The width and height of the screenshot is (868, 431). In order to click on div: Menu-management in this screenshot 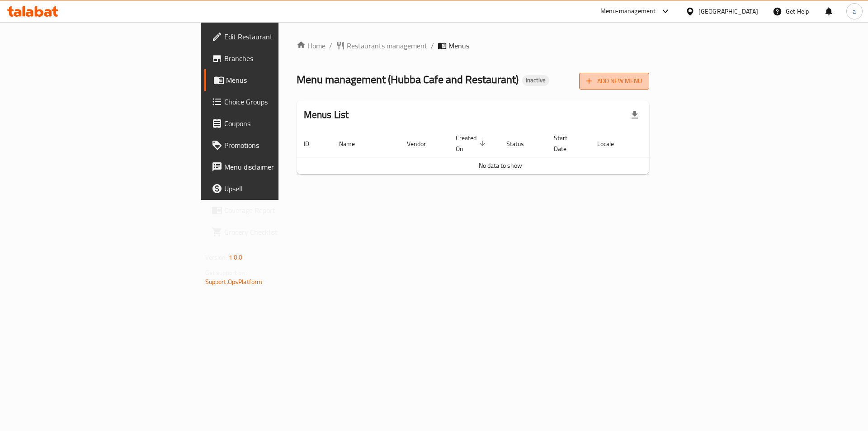, I will do `click(628, 11)`.